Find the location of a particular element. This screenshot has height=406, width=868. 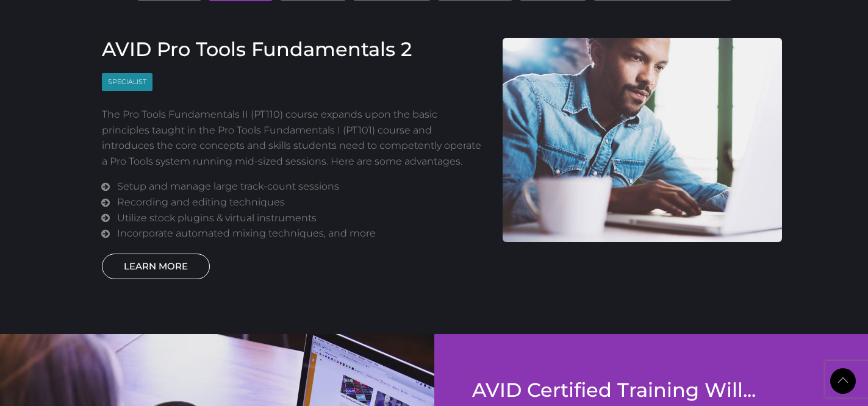

span: Specialist is located at coordinates (127, 82).